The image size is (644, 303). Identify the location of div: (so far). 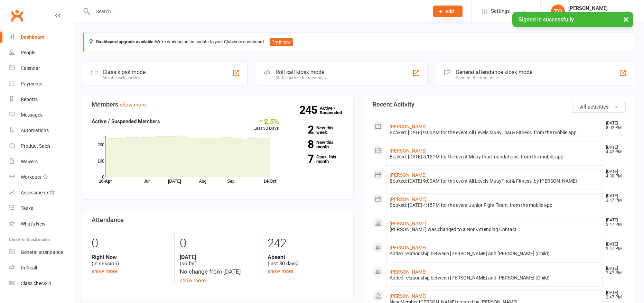
(218, 260).